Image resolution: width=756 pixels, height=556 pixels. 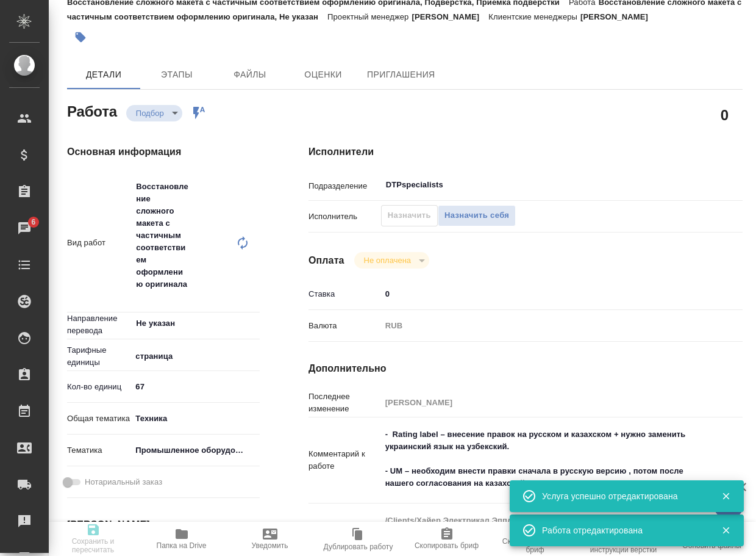 What do you see at coordinates (93, 539) in the screenshot?
I see `button: Сохранить и пересчитать` at bounding box center [93, 539].